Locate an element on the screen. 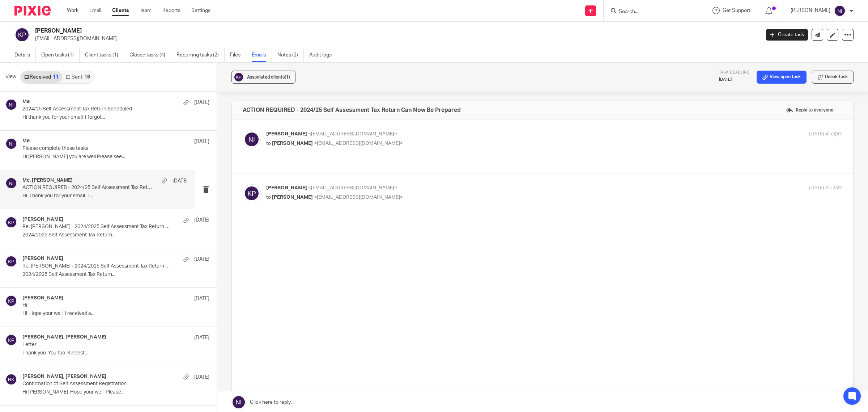 The image size is (868, 412). p: ACTION REQUIRED - 2024/25 Self Assessment Tax Return Can Now Be Prepared is located at coordinates (89, 188).